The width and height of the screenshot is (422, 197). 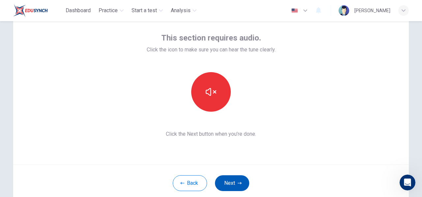 I want to click on h1: Fin, so click(x=36, y=6).